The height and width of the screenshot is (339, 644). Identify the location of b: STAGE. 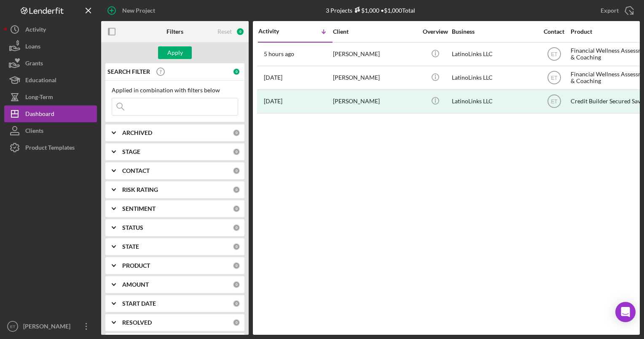
(131, 152).